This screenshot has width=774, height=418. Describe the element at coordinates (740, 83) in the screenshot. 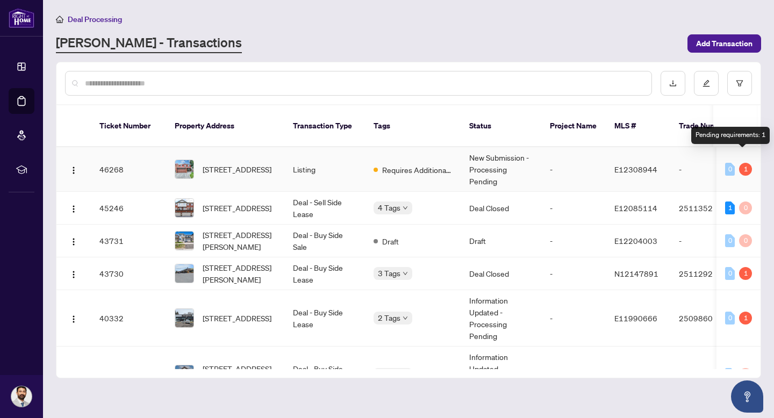

I see `button: filter` at that location.